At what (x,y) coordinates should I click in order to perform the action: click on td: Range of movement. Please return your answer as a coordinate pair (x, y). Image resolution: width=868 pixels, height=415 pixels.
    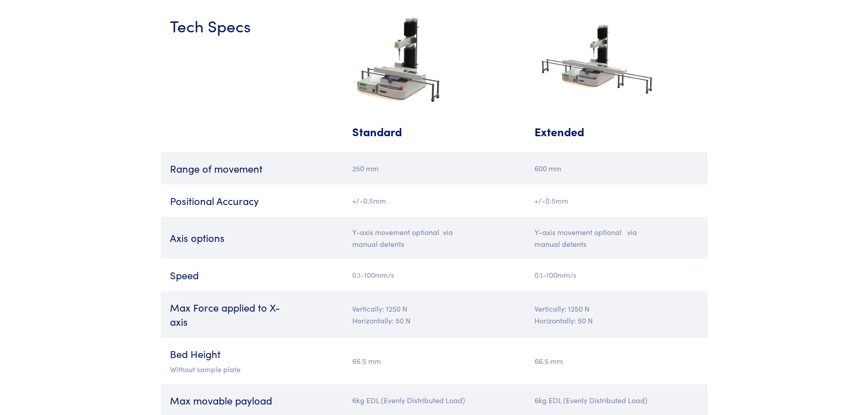
    Looking at the image, I should click on (252, 168).